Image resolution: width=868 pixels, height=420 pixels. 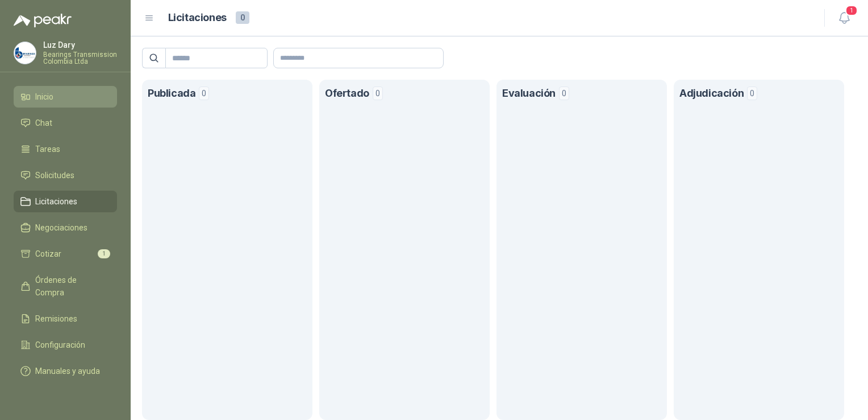 What do you see at coordinates (347, 93) in the screenshot?
I see `h1: Ofertado` at bounding box center [347, 93].